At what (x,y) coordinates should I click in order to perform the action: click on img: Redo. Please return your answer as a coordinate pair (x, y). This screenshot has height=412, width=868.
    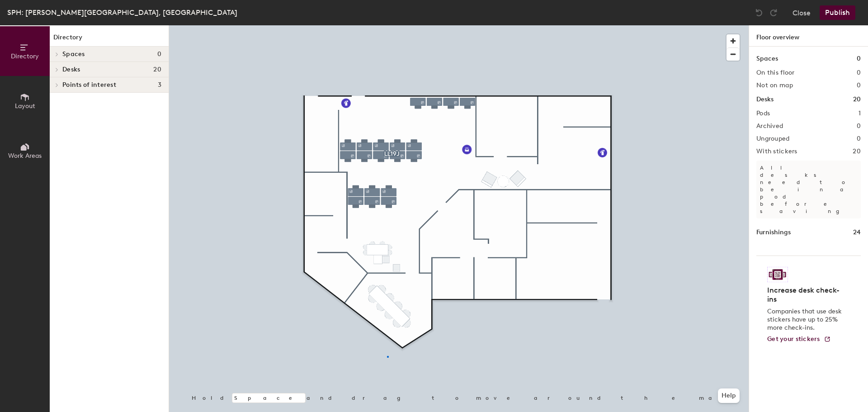
    Looking at the image, I should click on (774, 13).